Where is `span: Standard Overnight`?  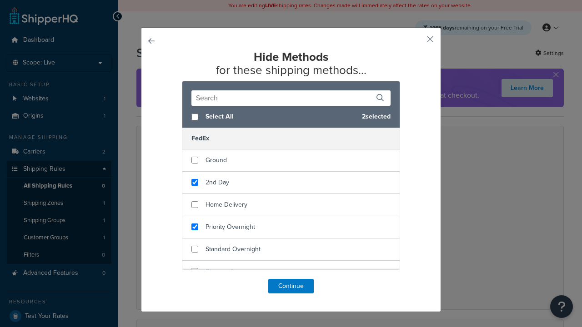 span: Standard Overnight is located at coordinates (233, 249).